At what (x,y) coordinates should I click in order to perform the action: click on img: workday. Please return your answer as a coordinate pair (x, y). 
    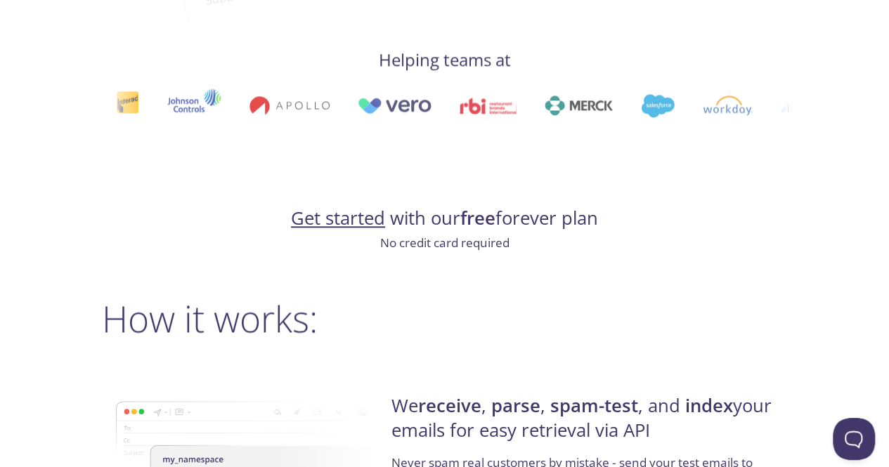
    Looking at the image, I should click on (727, 105).